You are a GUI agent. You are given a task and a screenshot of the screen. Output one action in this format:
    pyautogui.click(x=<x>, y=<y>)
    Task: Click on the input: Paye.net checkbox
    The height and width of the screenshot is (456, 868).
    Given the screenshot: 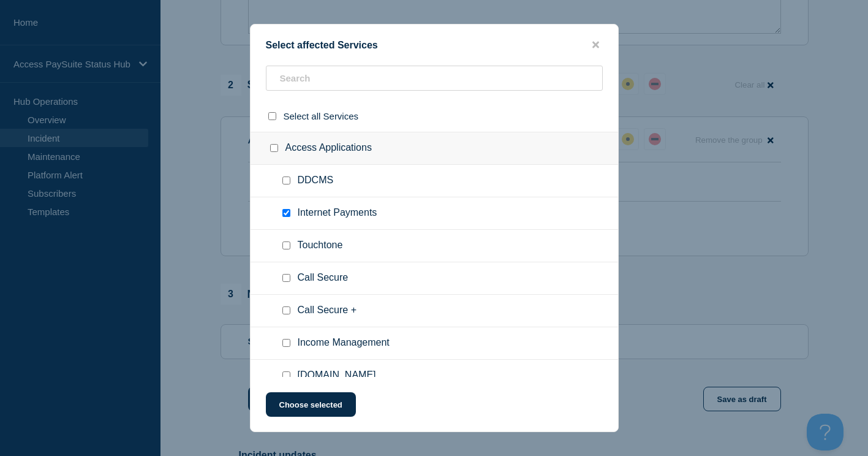 What is the action you would take?
    pyautogui.click(x=286, y=375)
    